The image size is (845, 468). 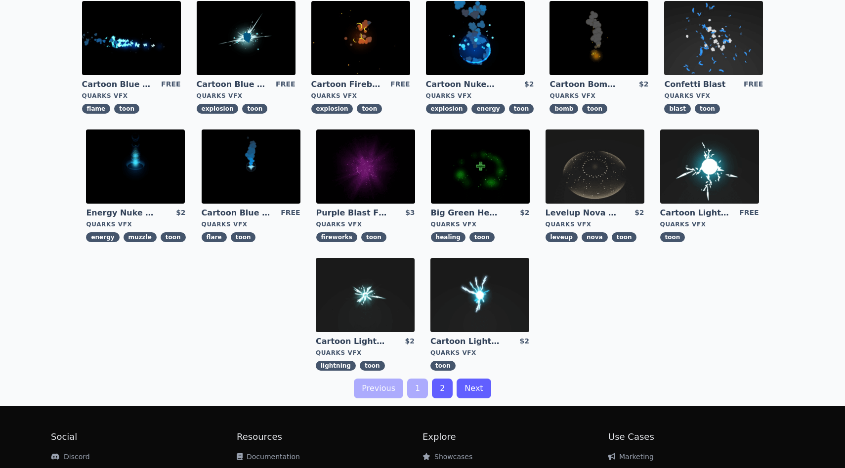 What do you see at coordinates (347, 85) in the screenshot?
I see `a: Cartoon Fireball Explosion` at bounding box center [347, 85].